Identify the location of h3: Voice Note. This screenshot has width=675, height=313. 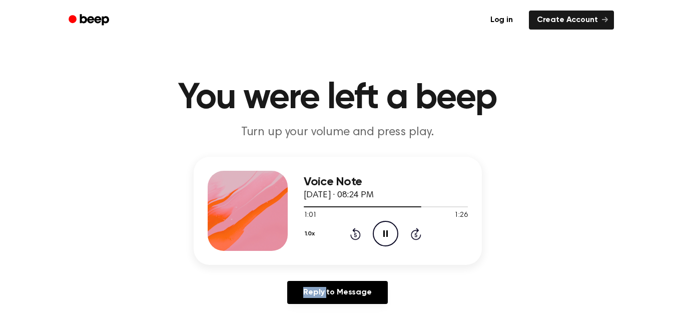
(386, 182).